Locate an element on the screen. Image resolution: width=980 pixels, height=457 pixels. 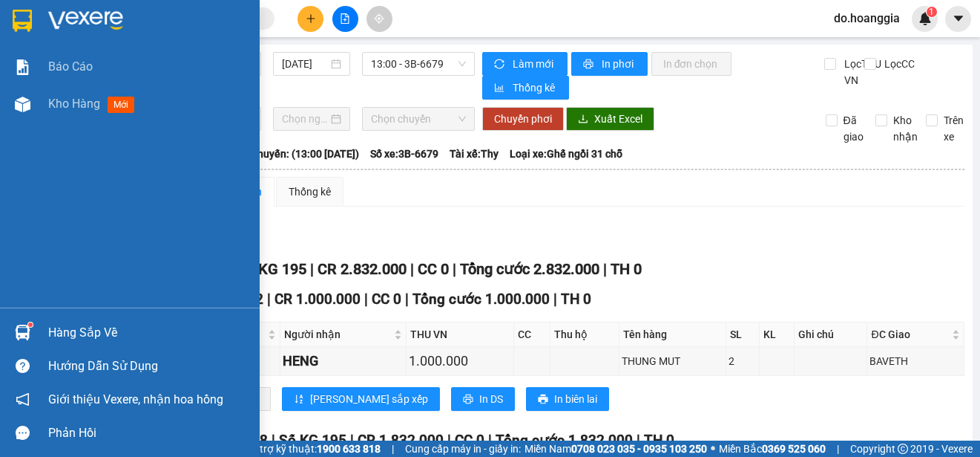
input: Chọn ngày is located at coordinates (305, 119).